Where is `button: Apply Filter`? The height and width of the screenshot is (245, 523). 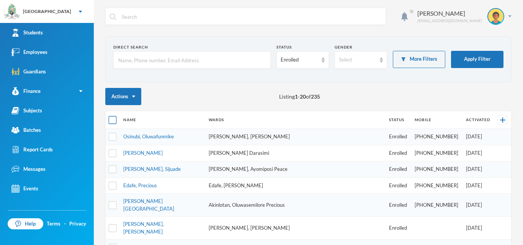
button: Apply Filter is located at coordinates (477, 59).